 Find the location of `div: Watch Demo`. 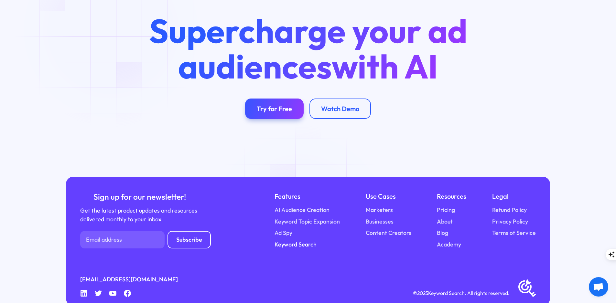

div: Watch Demo is located at coordinates (340, 109).